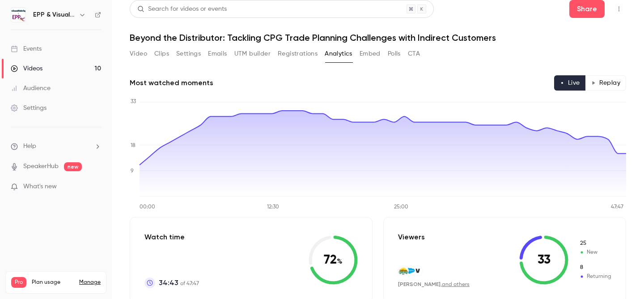  Describe the element at coordinates (617, 207) in the screenshot. I see `tspan: 47:47` at that location.